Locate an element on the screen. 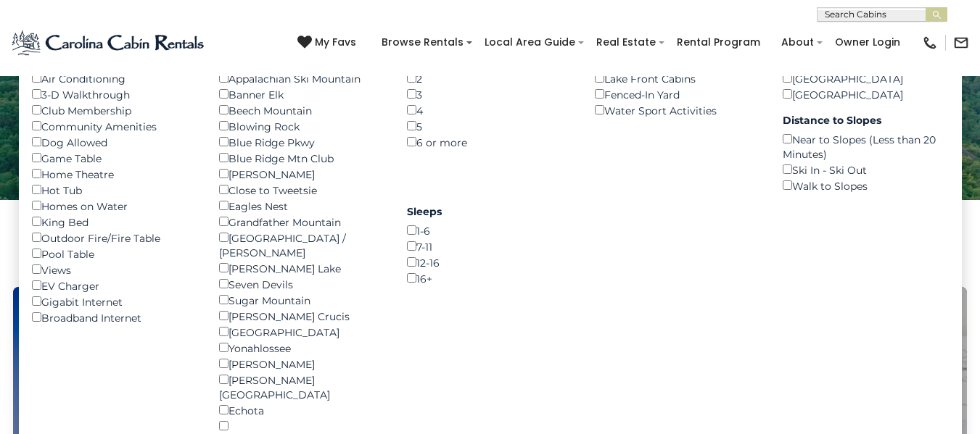  div: Air Conditioning is located at coordinates (114, 78).